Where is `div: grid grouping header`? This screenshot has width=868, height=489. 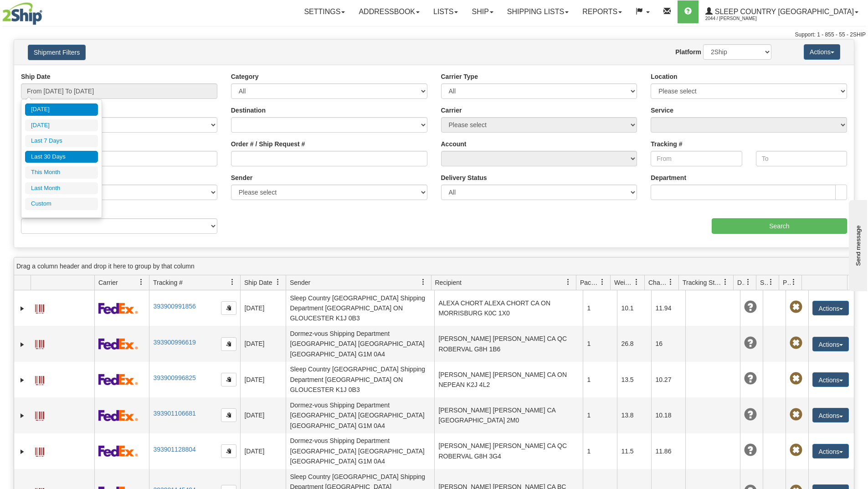
div: grid grouping header is located at coordinates (433, 266).